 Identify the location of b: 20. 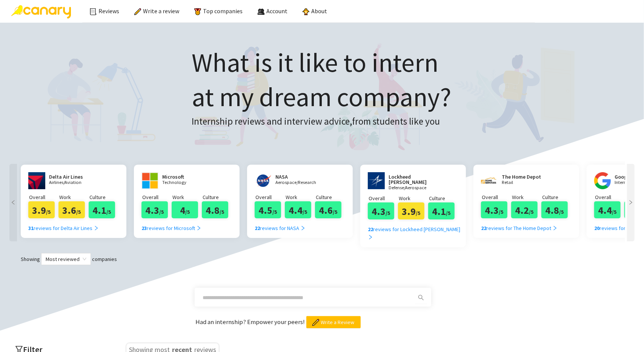
(597, 228).